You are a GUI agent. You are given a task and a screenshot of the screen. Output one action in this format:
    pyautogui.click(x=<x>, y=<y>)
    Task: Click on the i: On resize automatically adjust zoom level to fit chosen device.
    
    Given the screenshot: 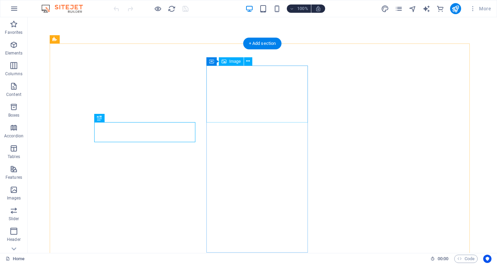 What is the action you would take?
    pyautogui.click(x=318, y=9)
    